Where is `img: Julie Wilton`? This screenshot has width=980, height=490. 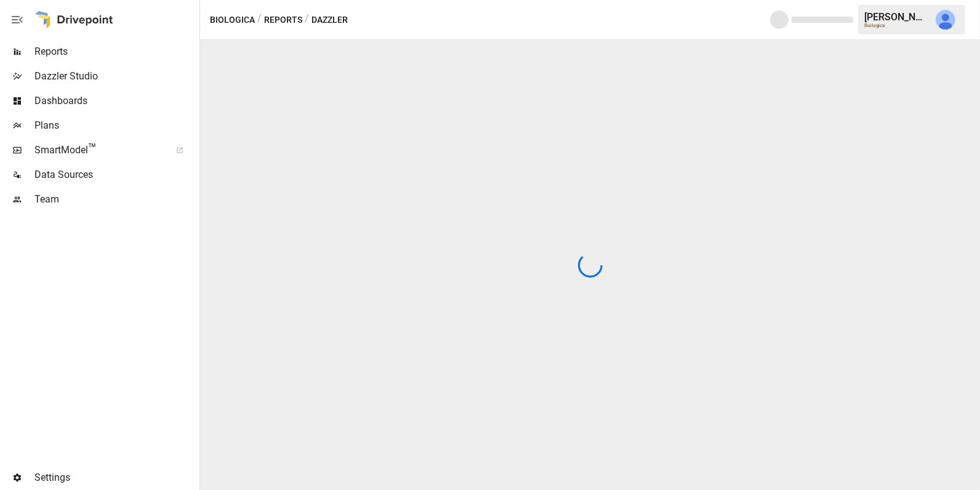 img: Julie Wilton is located at coordinates (946, 19).